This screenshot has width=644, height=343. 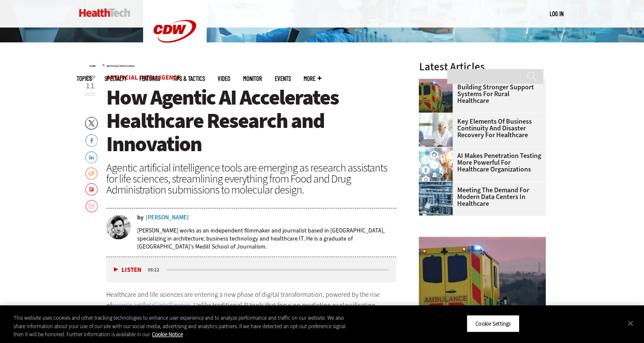 What do you see at coordinates (150, 78) in the screenshot?
I see `a: Features` at bounding box center [150, 78].